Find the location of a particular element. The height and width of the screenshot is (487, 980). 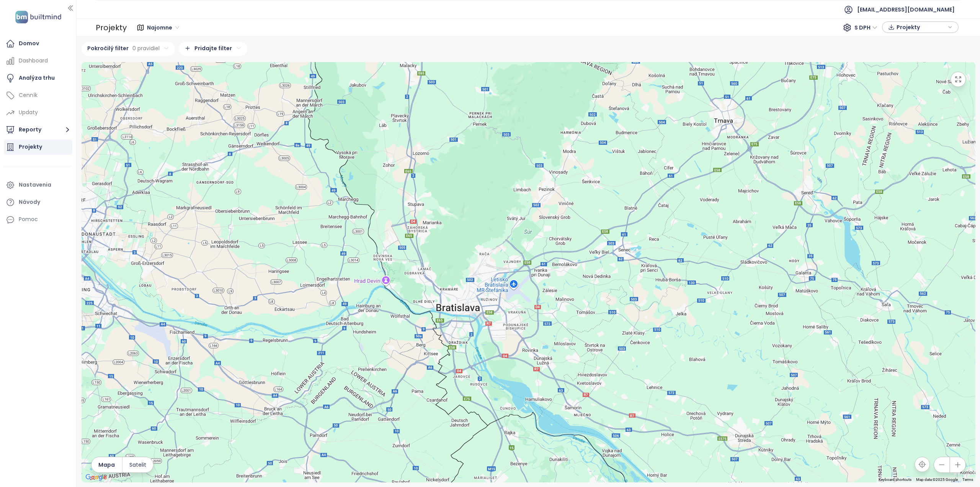

a: Projekty is located at coordinates (38, 147).